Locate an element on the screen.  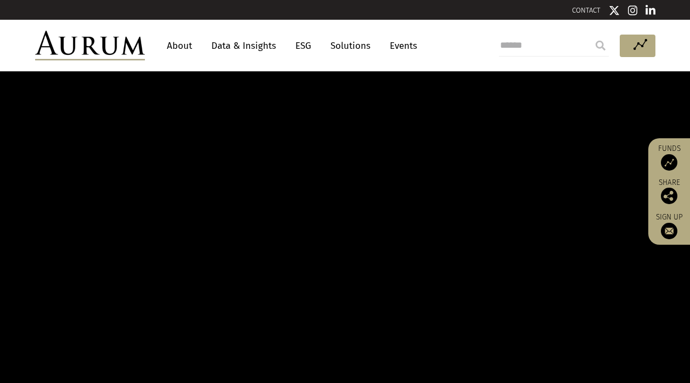
img: Twitter icon is located at coordinates (614, 10).